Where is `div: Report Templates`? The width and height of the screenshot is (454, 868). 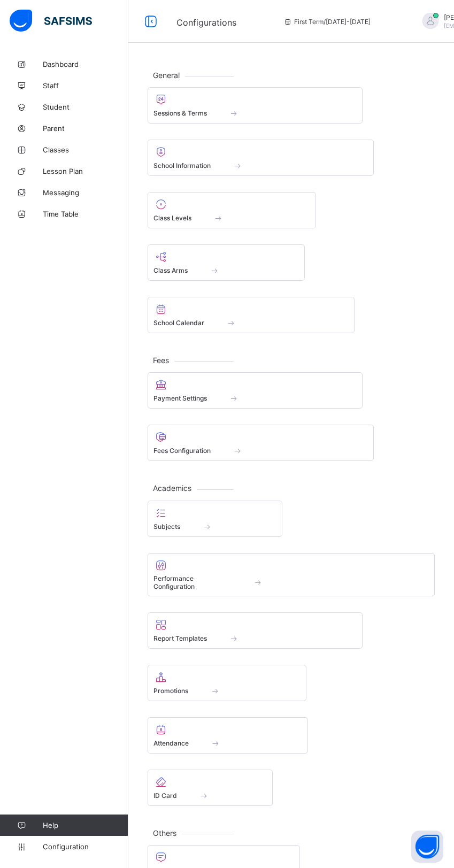 div: Report Templates is located at coordinates (255, 631).